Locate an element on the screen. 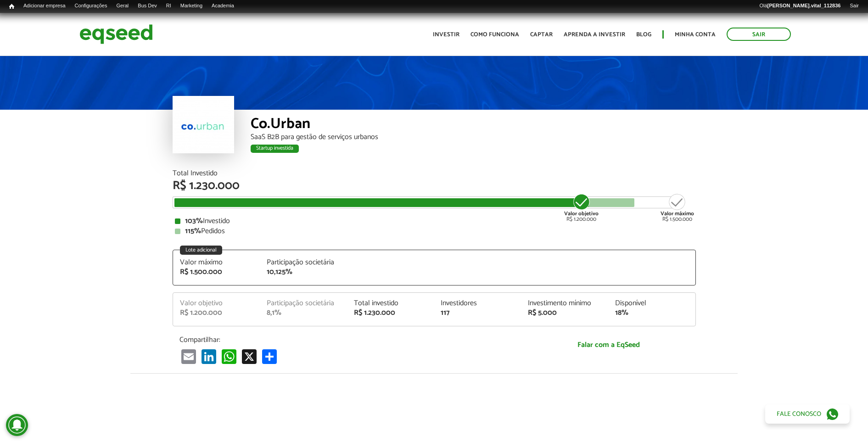 The image size is (868, 442). a: Aprenda a investir is located at coordinates (594, 34).